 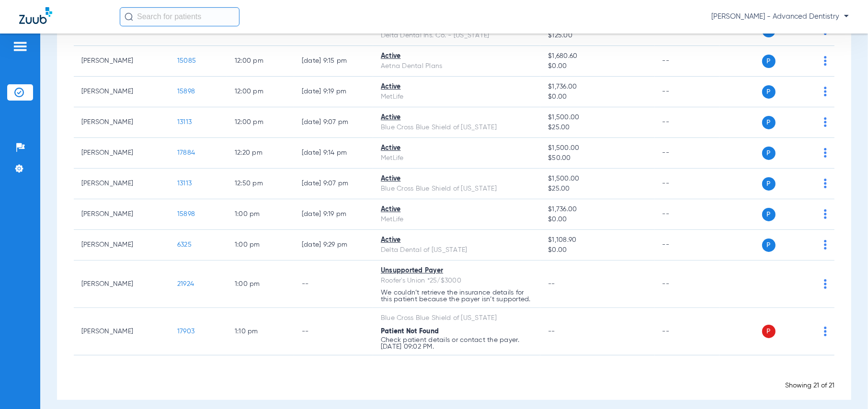 What do you see at coordinates (598, 240) in the screenshot?
I see `span: $1,108.90` at bounding box center [598, 240].